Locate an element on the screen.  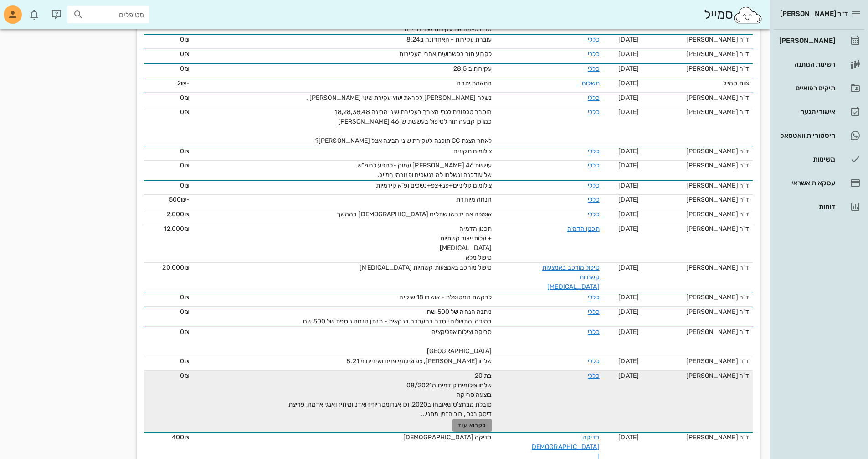
div: דוחות is located at coordinates (806, 207).